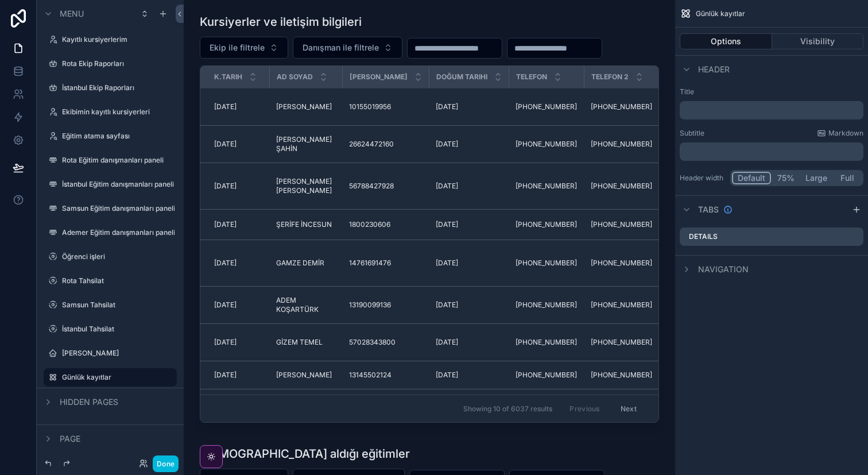  Describe the element at coordinates (116, 63) in the screenshot. I see `label: Rota Ekip Raporları` at that location.